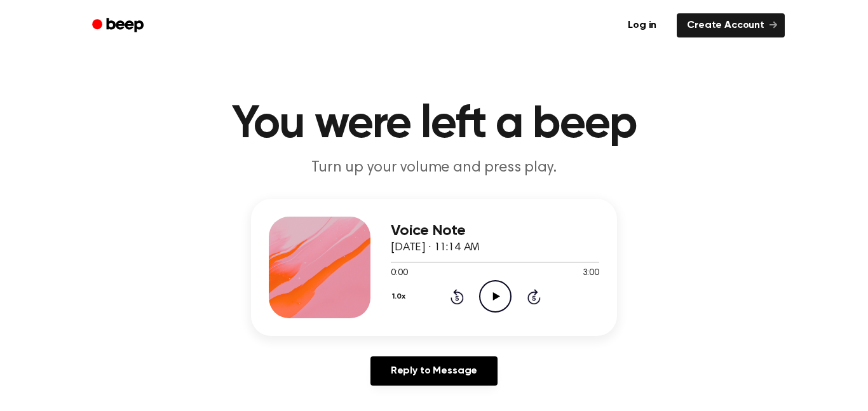 This screenshot has width=868, height=411. What do you see at coordinates (400, 297) in the screenshot?
I see `button: 1.0x` at bounding box center [400, 297].